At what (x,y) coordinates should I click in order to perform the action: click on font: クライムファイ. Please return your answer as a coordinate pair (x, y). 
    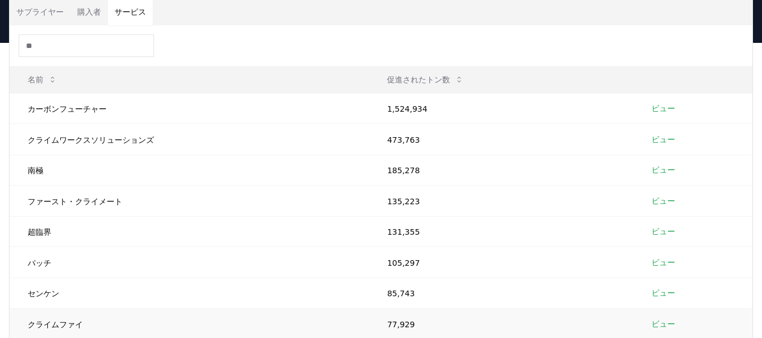
    Looking at the image, I should click on (55, 324).